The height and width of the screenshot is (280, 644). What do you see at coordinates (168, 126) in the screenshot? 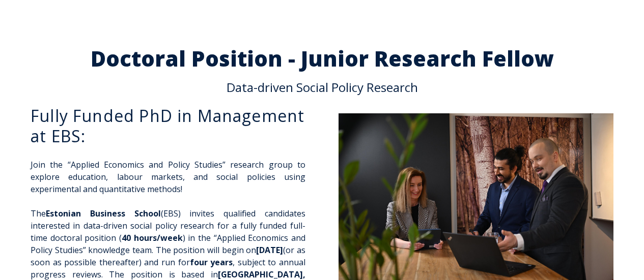
I see `h3: Fully Funded PhD in Management at EBS:` at bounding box center [168, 126].